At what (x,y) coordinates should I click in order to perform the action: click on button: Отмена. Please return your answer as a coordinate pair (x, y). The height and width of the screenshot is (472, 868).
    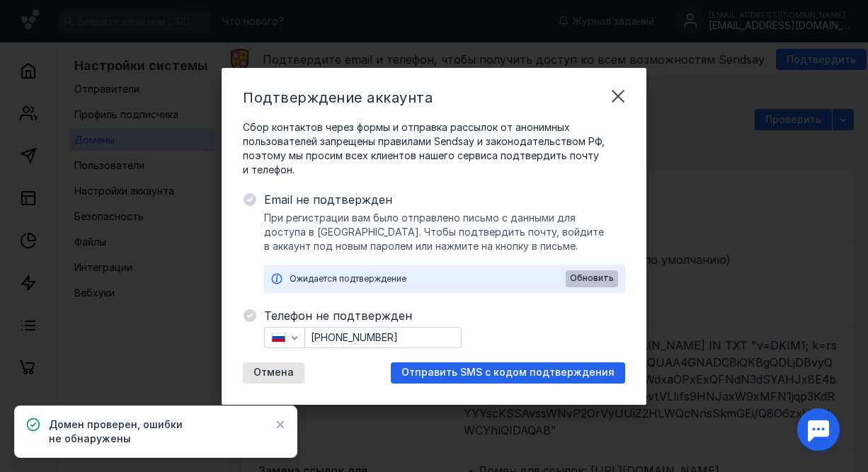
    Looking at the image, I should click on (273, 373).